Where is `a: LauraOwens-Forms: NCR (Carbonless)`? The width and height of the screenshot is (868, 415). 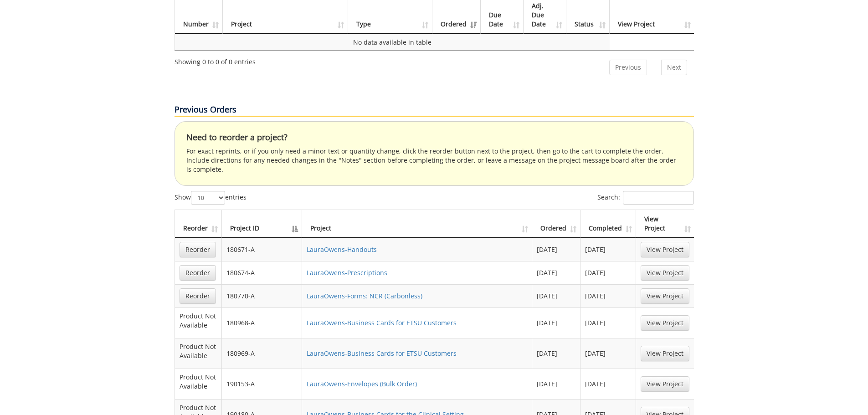 a: LauraOwens-Forms: NCR (Carbonless) is located at coordinates (365, 296).